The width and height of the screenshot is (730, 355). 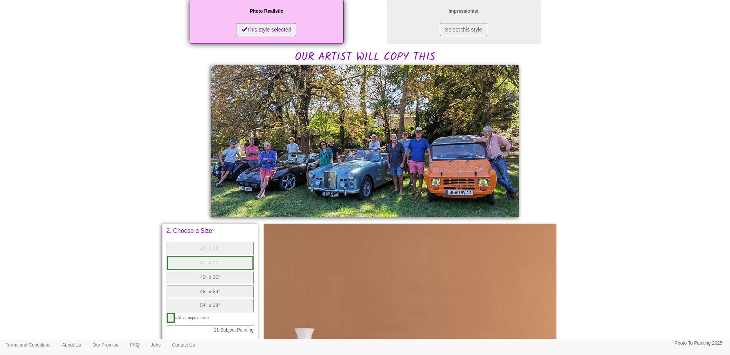 I want to click on button: 40" x 20", so click(x=210, y=278).